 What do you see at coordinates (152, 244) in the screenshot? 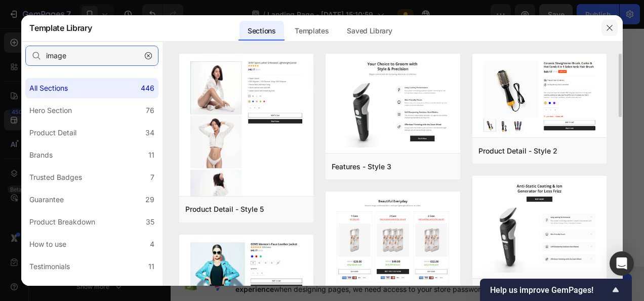
I see `div: 4` at bounding box center [152, 244].